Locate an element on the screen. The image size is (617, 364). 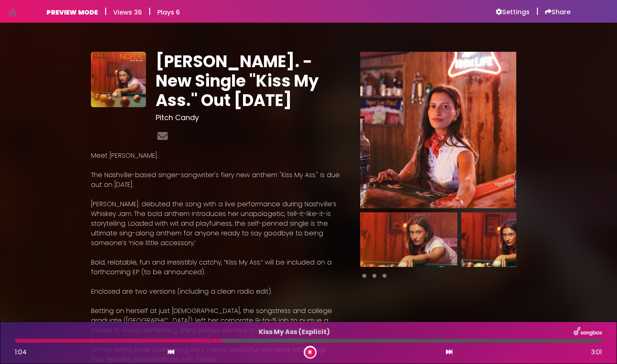
img: Main Media is located at coordinates (438, 130).